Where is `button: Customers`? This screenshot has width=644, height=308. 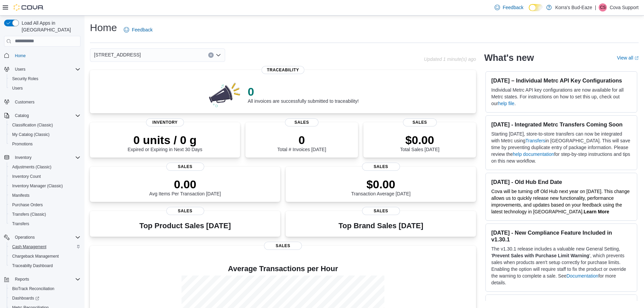
button: Customers is located at coordinates (42, 102).